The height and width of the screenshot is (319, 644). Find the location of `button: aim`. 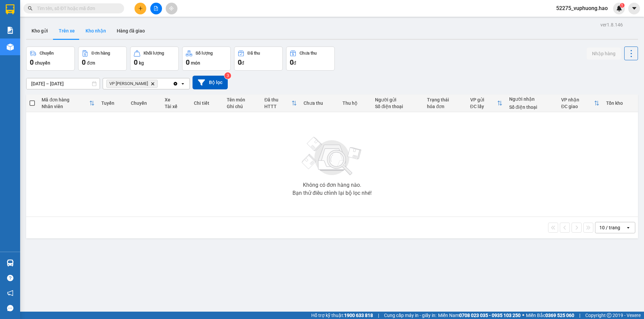

button: aim is located at coordinates (171, 8).